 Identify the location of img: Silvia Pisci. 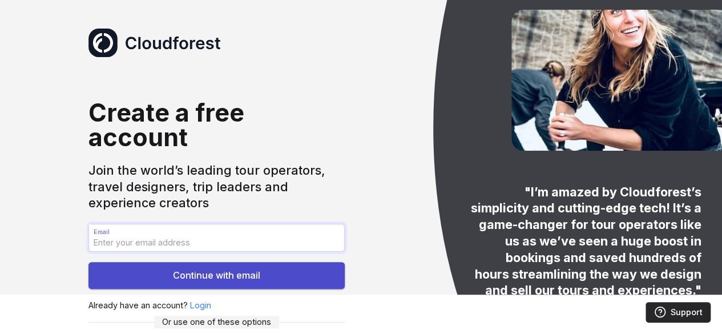
(617, 80).